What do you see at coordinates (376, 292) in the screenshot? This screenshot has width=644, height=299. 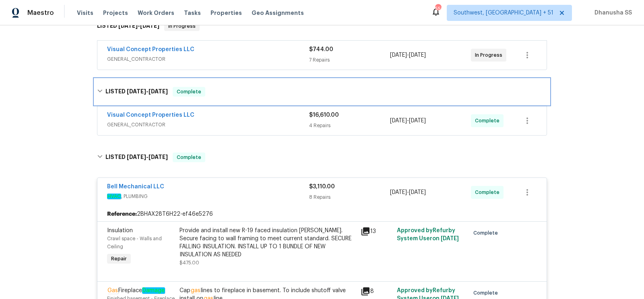 I see `div: 8` at bounding box center [376, 292].